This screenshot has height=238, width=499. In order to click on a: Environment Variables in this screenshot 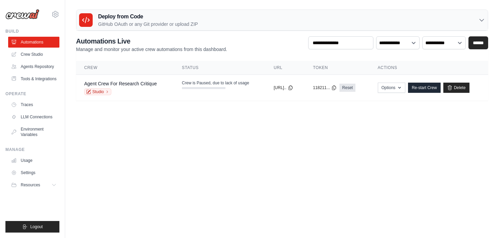, I will do `click(34, 132)`.